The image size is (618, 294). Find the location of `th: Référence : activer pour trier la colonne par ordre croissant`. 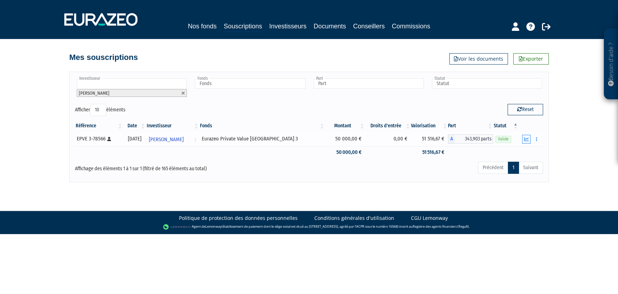

th: Référence : activer pour trier la colonne par ordre croissant is located at coordinates (99, 126).